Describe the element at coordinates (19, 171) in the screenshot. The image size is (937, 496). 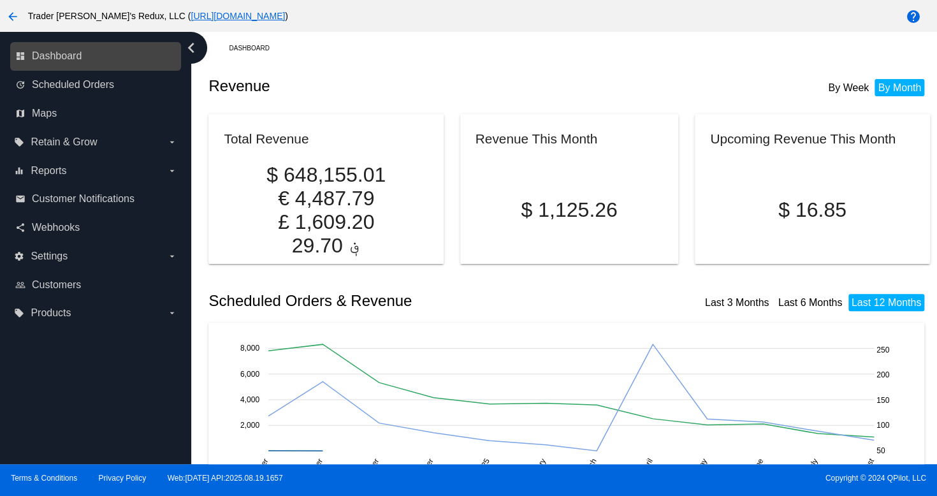
I see `i: equalizer` at that location.